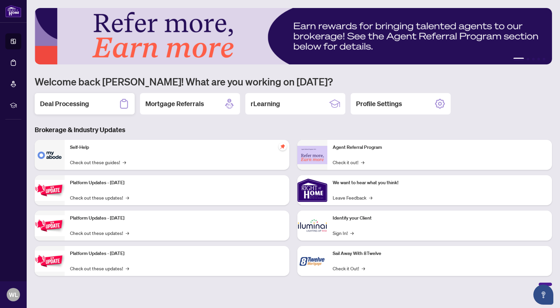  I want to click on img: Platform Updates - June 23, 2025, so click(50, 261).